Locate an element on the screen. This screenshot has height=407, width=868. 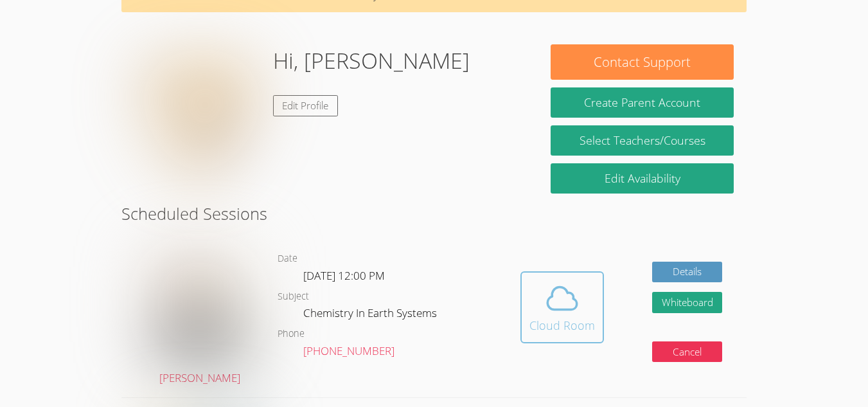
img: default.png is located at coordinates (198, 109).